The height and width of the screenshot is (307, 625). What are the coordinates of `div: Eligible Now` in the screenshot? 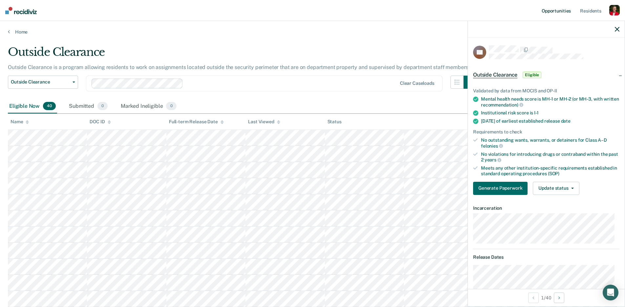 It's located at (32, 106).